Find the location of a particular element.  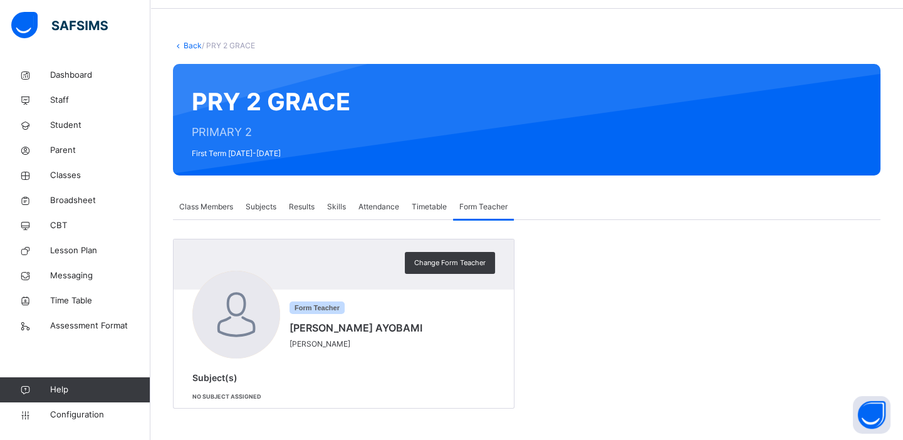

span: Classes is located at coordinates (100, 176).